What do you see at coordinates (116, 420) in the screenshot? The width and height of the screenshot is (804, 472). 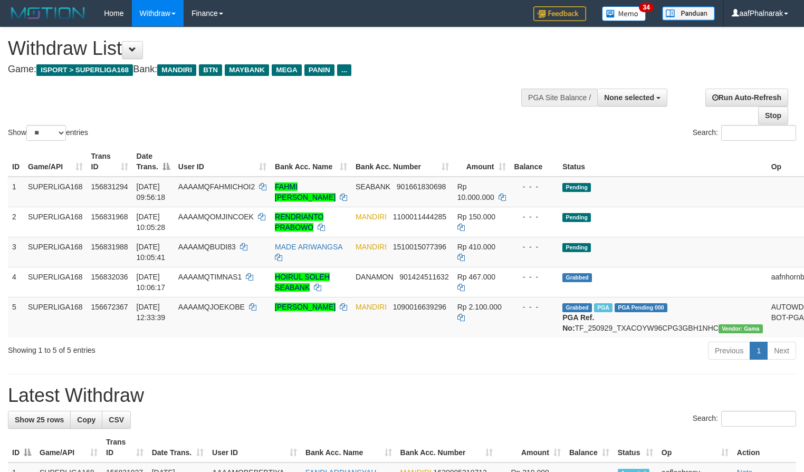 I see `span: CSV` at bounding box center [116, 420].